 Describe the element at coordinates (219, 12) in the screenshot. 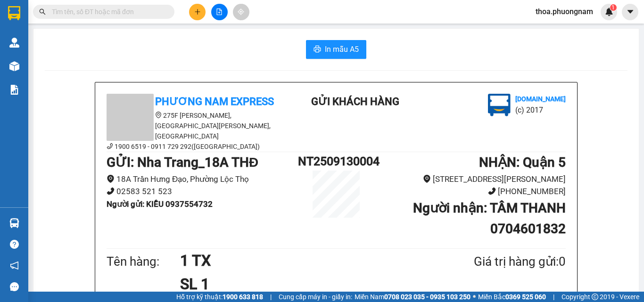

I see `span: file-add` at that location.